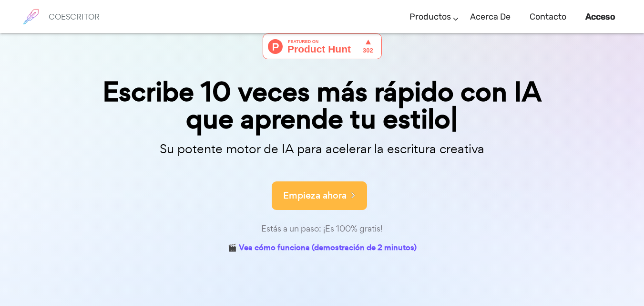  I want to click on button: Empieza ahora, so click(319, 195).